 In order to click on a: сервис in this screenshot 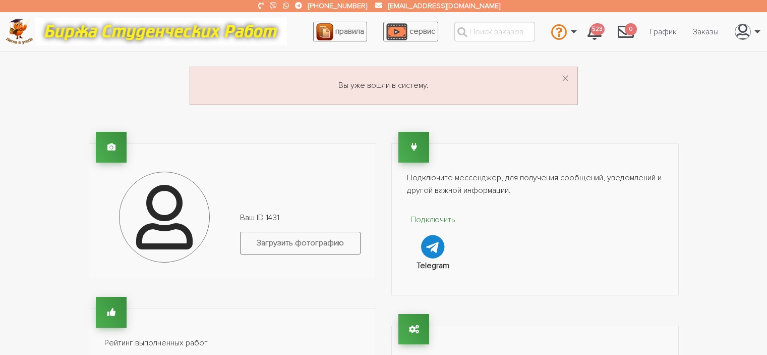, I will do `click(411, 31)`.